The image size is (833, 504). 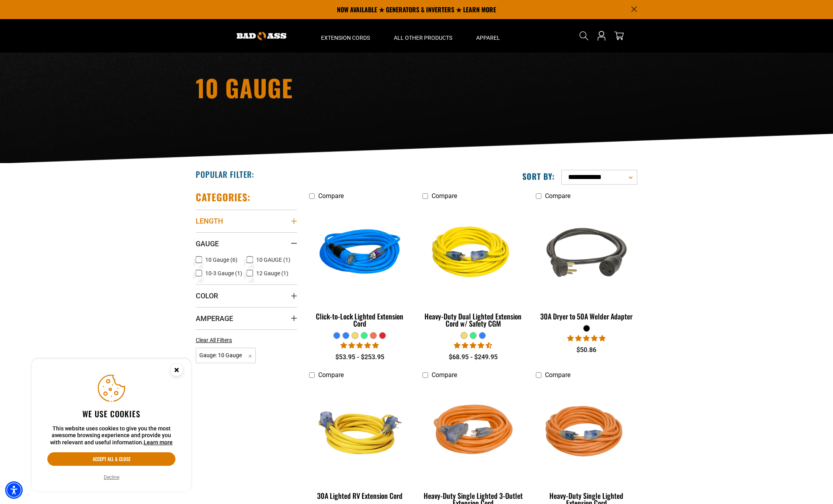 I want to click on a: This website uses cookies to give you the most awesome browsing experience and provide you with r..., so click(x=158, y=443).